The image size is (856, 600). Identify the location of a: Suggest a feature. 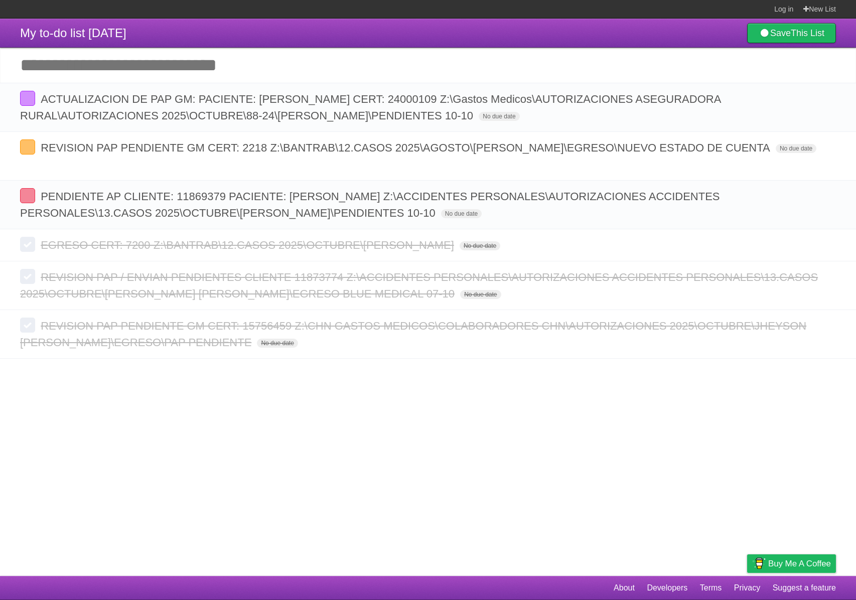
(804, 588).